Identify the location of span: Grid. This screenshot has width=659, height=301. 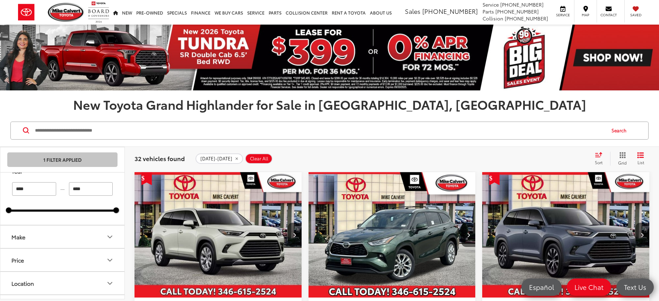
(622, 163).